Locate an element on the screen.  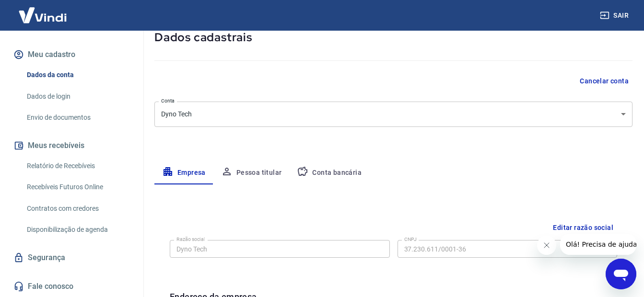
span: Olá! Precisa de ajuda? is located at coordinates (43, 11).